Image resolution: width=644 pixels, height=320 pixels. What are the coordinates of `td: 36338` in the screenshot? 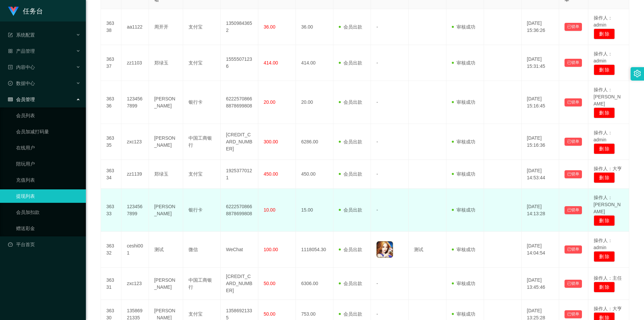 It's located at (111, 27).